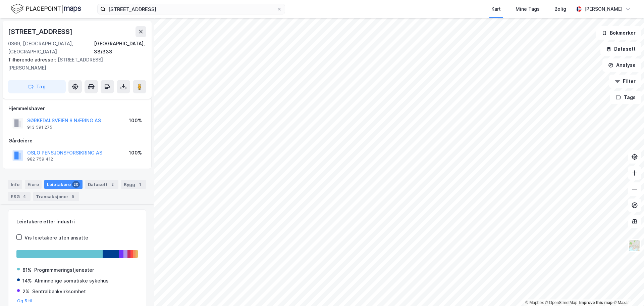 Image resolution: width=644 pixels, height=306 pixels. What do you see at coordinates (625, 81) in the screenshot?
I see `button: Filter` at bounding box center [625, 81].